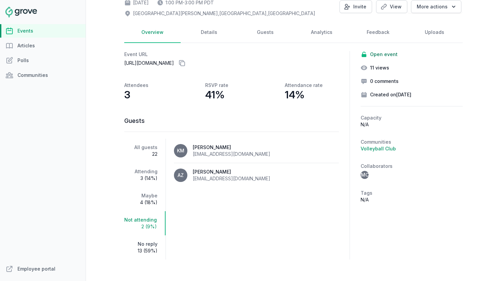  Describe the element at coordinates (391, 7) in the screenshot. I see `a: View` at that location.